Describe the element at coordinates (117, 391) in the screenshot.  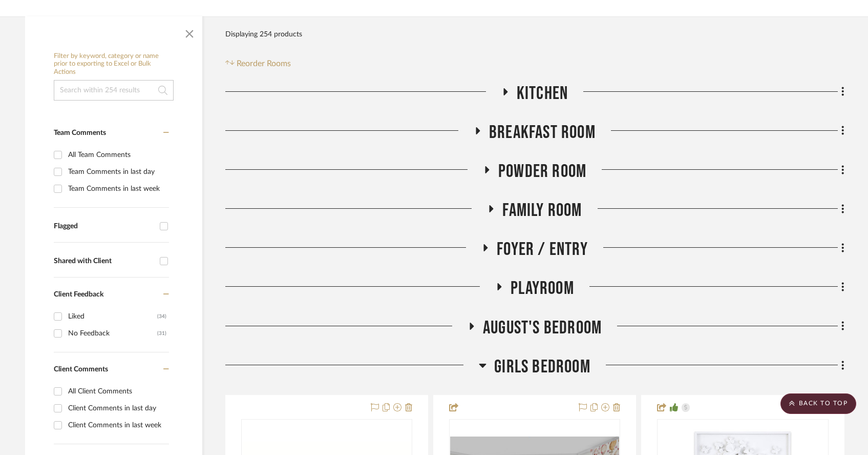
I see `div: All Client Comments` at that location.